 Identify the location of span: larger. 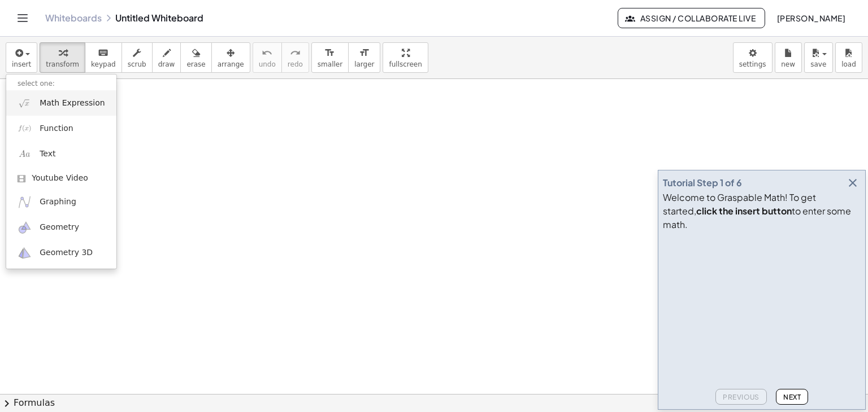
(364, 64).